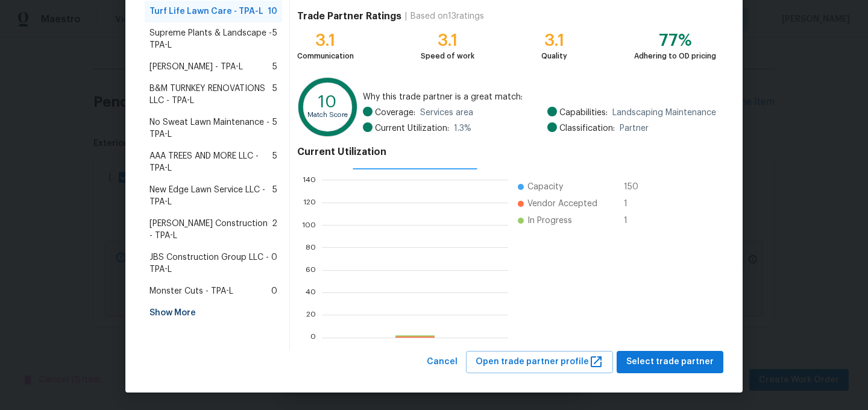 The height and width of the screenshot is (410, 868). Describe the element at coordinates (191, 291) in the screenshot. I see `span: Monster Cuts - TPA-L` at that location.